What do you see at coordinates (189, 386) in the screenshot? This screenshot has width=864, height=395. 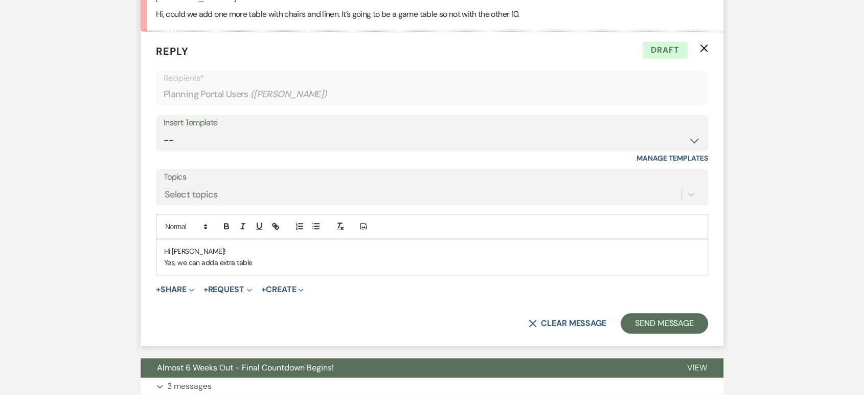 I see `p: 3 messages` at bounding box center [189, 386].